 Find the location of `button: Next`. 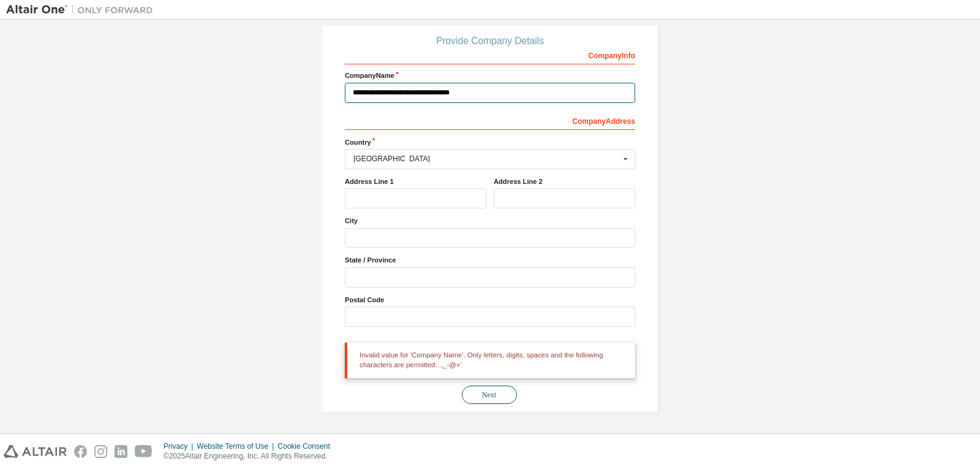

button: Next is located at coordinates (489, 395).